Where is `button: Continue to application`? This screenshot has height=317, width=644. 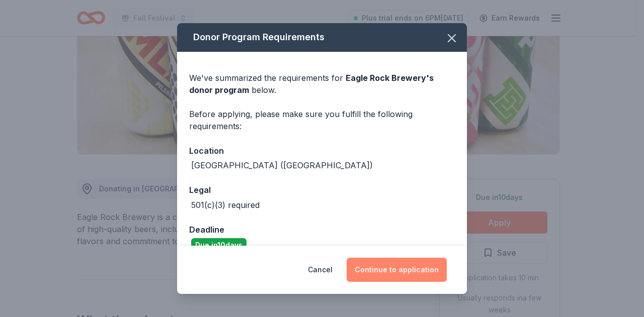
button: Continue to application is located at coordinates (396, 270).